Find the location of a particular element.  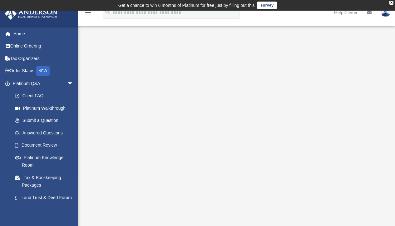

a: menu is located at coordinates (88, 13).